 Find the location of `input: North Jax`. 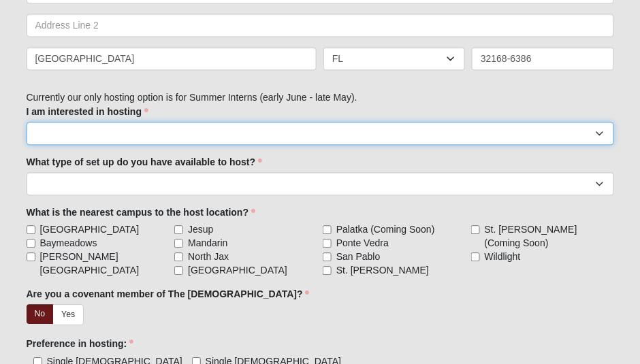

input: North Jax is located at coordinates (178, 256).